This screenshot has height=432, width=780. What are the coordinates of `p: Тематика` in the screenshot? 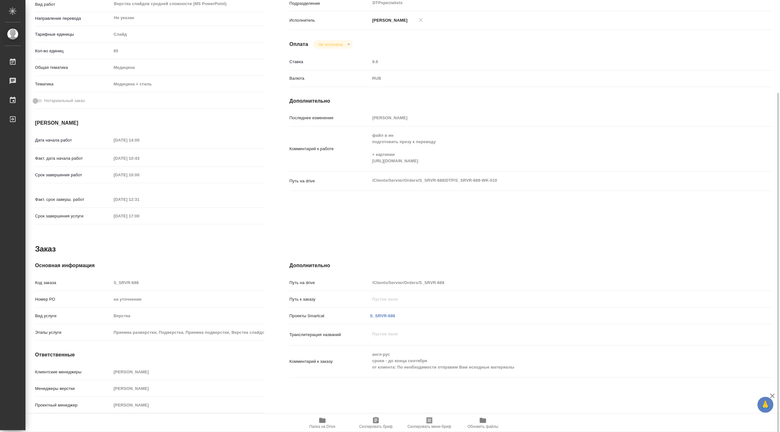 It's located at (73, 84).